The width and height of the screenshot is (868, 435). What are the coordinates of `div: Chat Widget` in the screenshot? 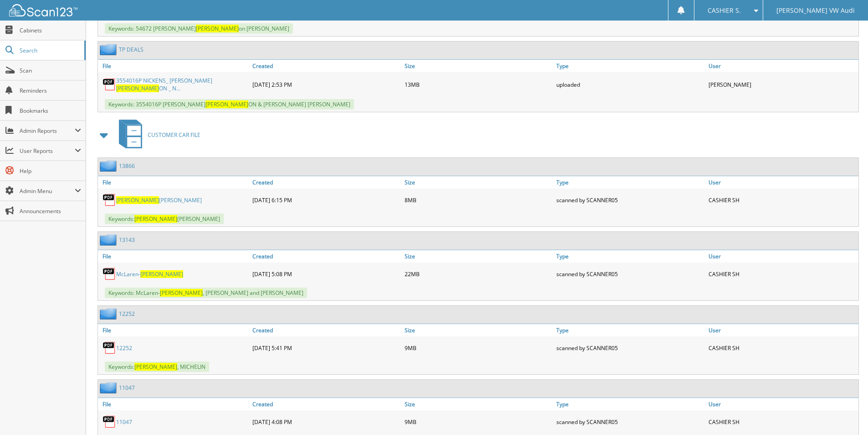 It's located at (846, 413).